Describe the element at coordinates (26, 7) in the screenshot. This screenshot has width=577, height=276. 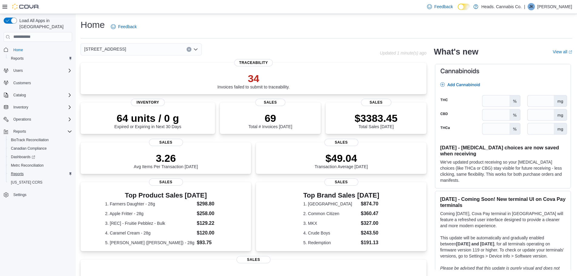
I see `img: Cova` at that location.